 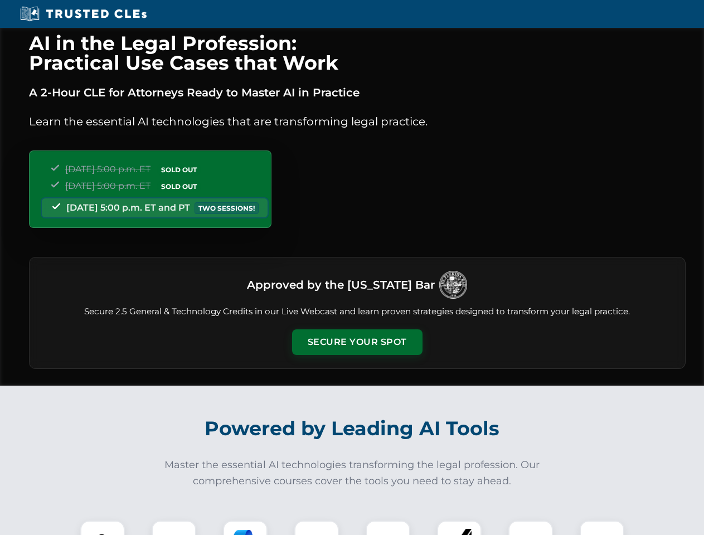 What do you see at coordinates (357, 53) in the screenshot?
I see `h1: AI in the Legal Profession: Practical Use Cases that Work` at bounding box center [357, 53].